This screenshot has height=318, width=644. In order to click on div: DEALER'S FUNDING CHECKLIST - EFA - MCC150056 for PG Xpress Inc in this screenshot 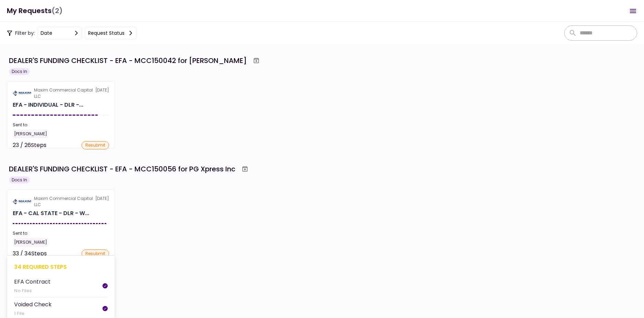, I will do `click(122, 169)`.